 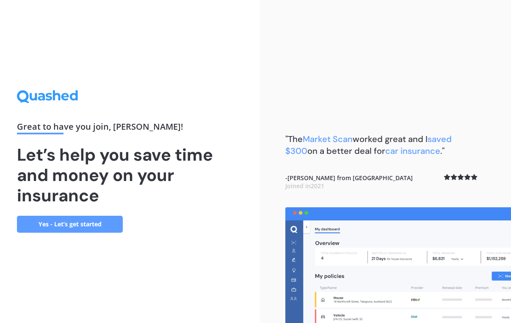 What do you see at coordinates (130, 175) in the screenshot?
I see `h1: Let’s help you save time and money on your insurance` at bounding box center [130, 175].